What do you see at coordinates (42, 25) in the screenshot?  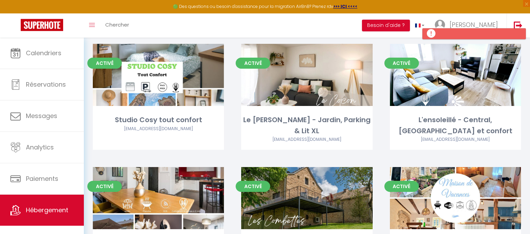 I see `img: Super Booking` at bounding box center [42, 25].